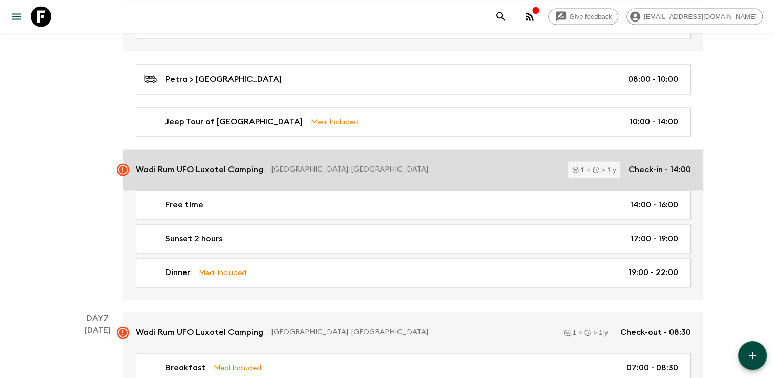  Describe the element at coordinates (184, 205) in the screenshot. I see `p: Free time` at that location.